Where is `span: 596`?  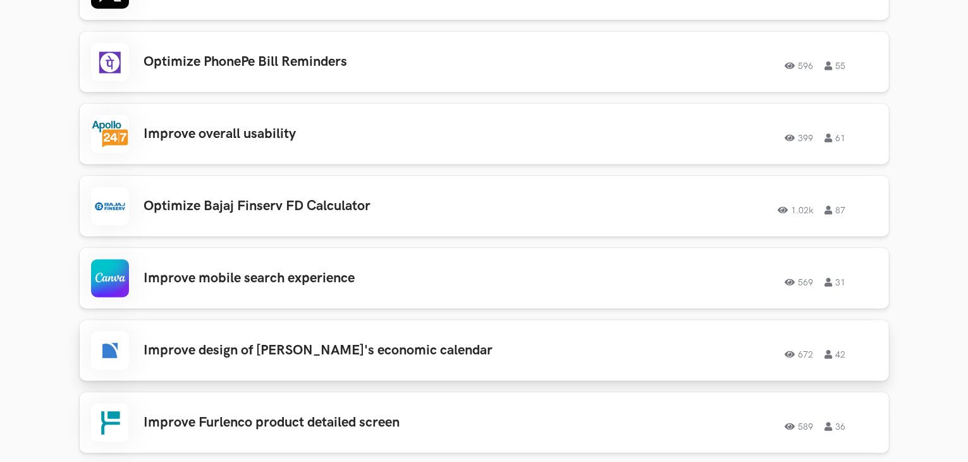
span: 596 is located at coordinates (799, 66).